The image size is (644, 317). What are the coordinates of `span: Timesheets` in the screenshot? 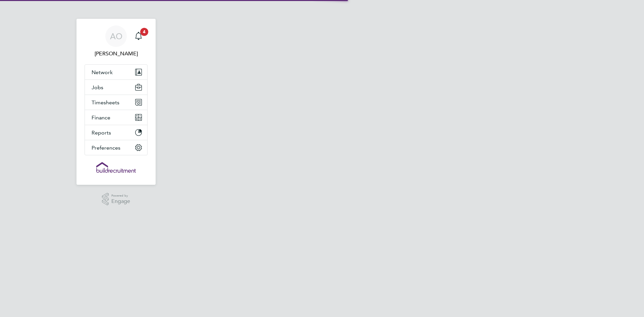 It's located at (105, 102).